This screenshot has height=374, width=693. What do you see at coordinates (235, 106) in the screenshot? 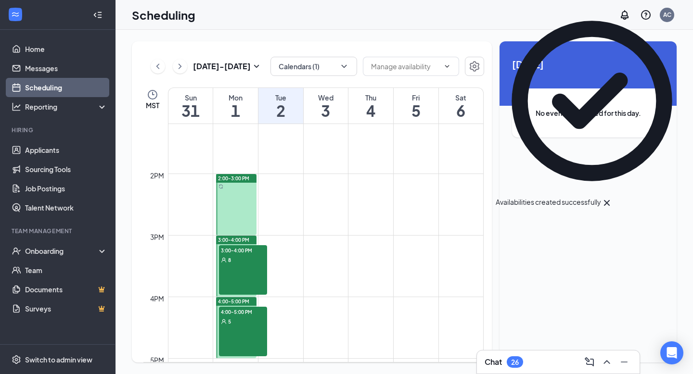
I see `a: September 1, 2025` at bounding box center [235, 106].